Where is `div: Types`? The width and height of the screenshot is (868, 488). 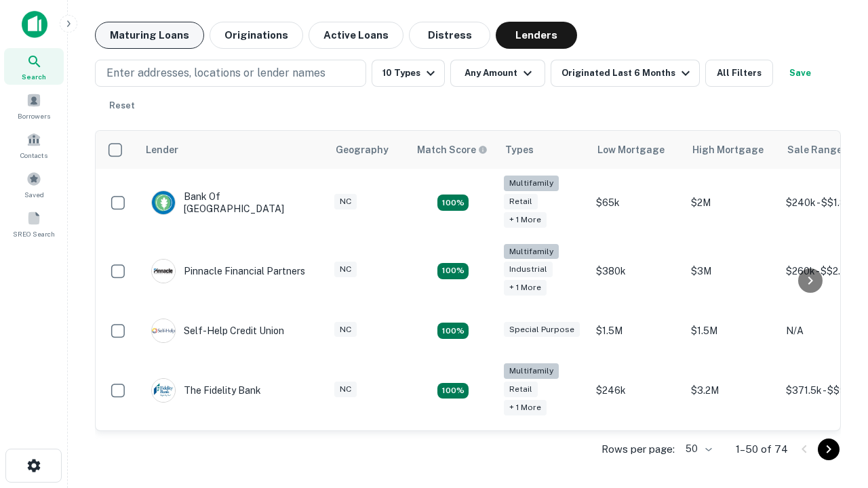
div: Types is located at coordinates (519, 150).